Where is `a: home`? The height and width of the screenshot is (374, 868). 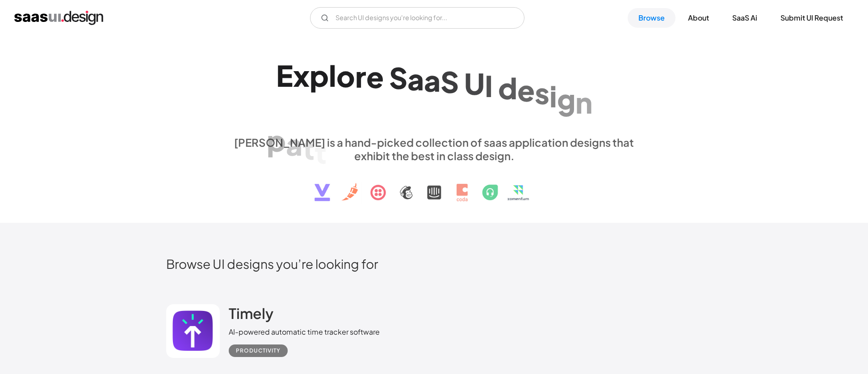
a: home is located at coordinates (59, 18).